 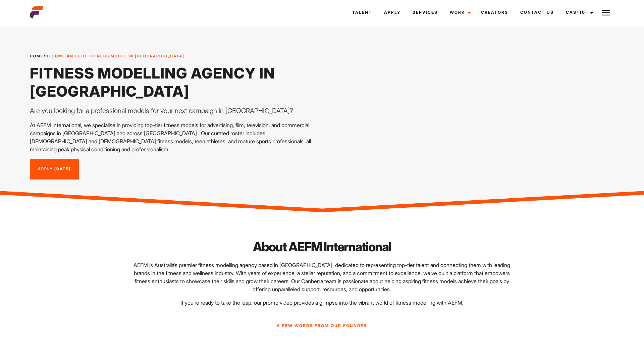 What do you see at coordinates (606, 13) in the screenshot?
I see `img: Burger icon` at bounding box center [606, 13].